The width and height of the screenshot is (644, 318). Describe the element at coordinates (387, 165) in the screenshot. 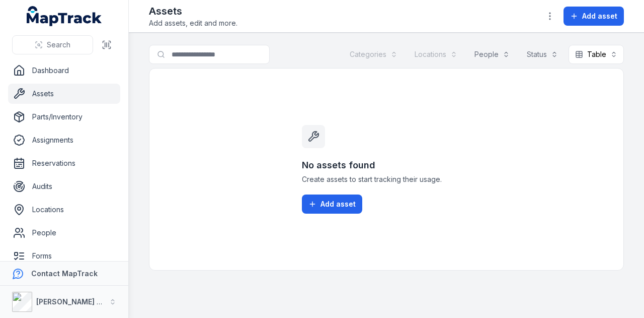

I see `h3: No assets found` at that location.